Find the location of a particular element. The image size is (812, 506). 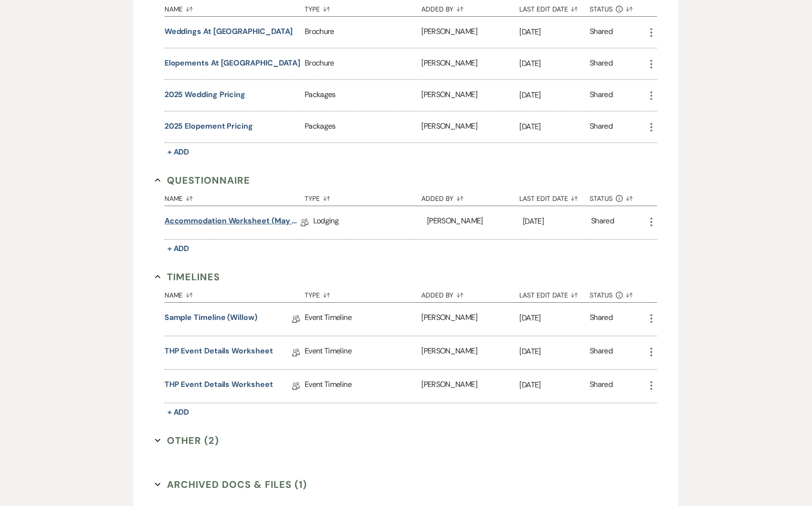

button: Other (2) is located at coordinates (187, 441).